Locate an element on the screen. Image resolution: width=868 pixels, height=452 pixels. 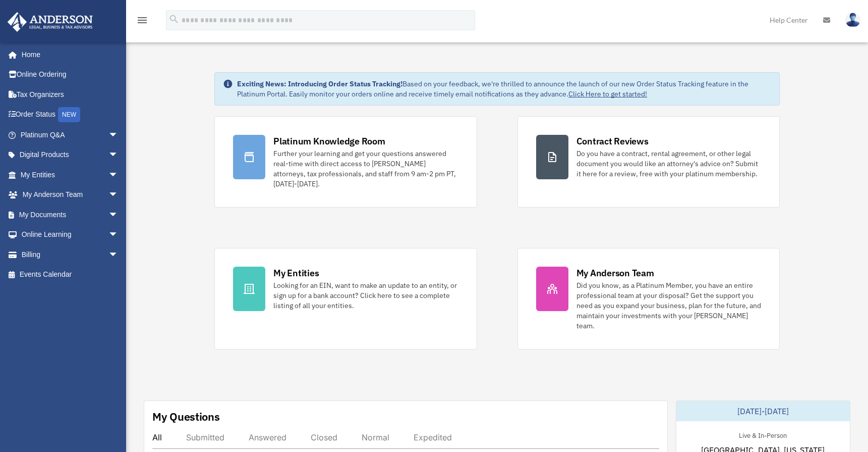
a: Events Calendar is located at coordinates (70, 274).